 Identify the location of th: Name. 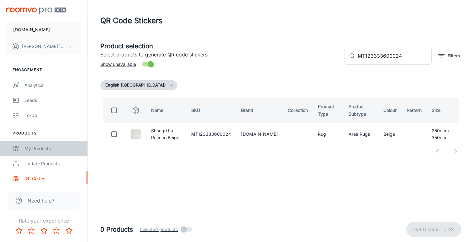
(166, 110).